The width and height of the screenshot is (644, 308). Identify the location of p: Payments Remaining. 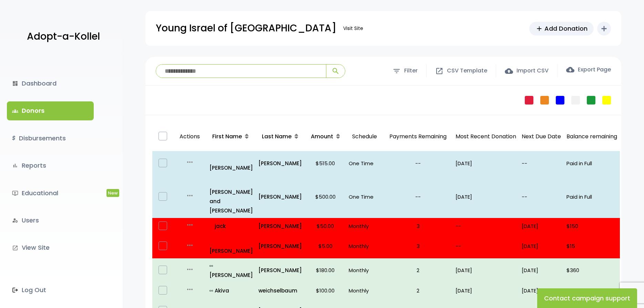
(418, 137).